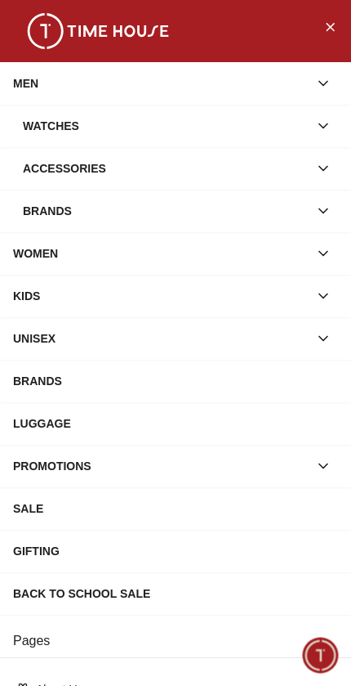  I want to click on div: UNISEX, so click(161, 338).